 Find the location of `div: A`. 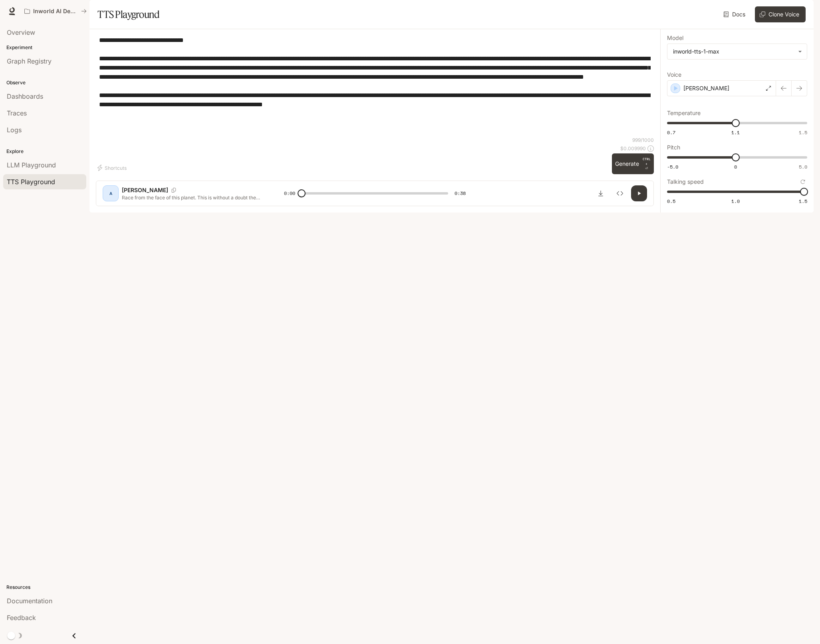

div: A is located at coordinates (111, 193).